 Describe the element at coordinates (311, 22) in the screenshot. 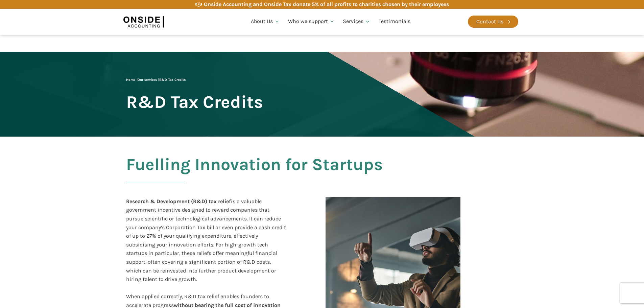

I see `a: Who we support` at that location.